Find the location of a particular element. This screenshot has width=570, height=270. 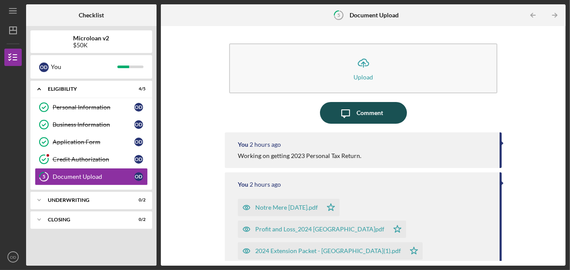

a: Business InformationOD is located at coordinates (91, 125).